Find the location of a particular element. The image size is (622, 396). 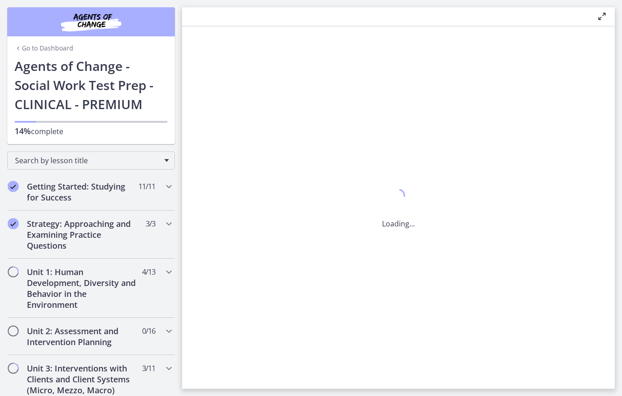

span: 3 / 3 is located at coordinates (150, 224).